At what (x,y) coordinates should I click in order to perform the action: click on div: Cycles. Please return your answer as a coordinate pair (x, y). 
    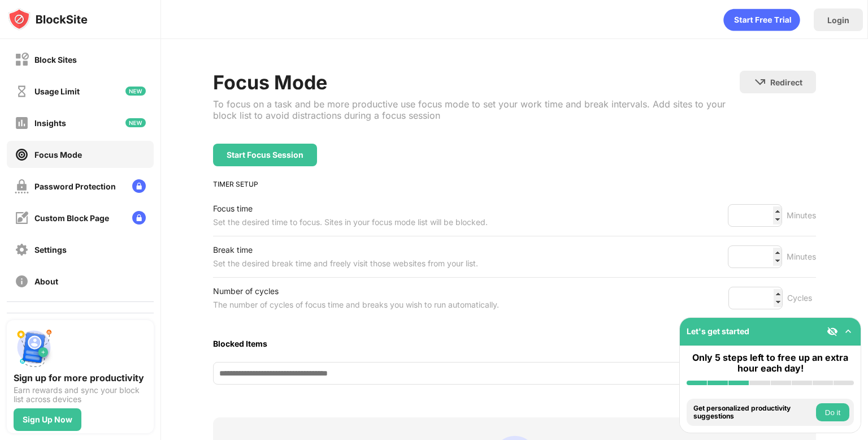
    Looking at the image, I should click on (802, 298).